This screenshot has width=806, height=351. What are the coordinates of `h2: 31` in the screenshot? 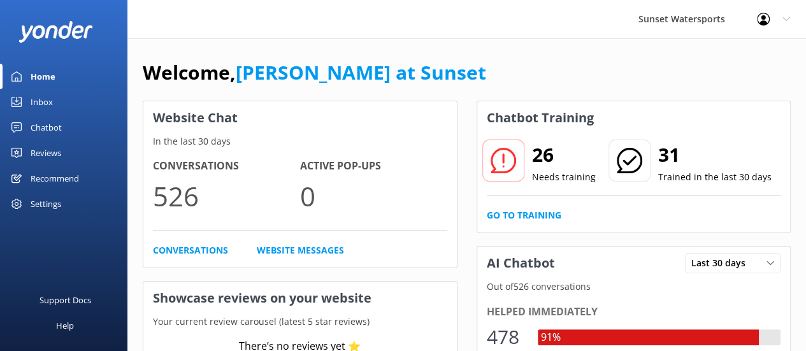 It's located at (715, 155).